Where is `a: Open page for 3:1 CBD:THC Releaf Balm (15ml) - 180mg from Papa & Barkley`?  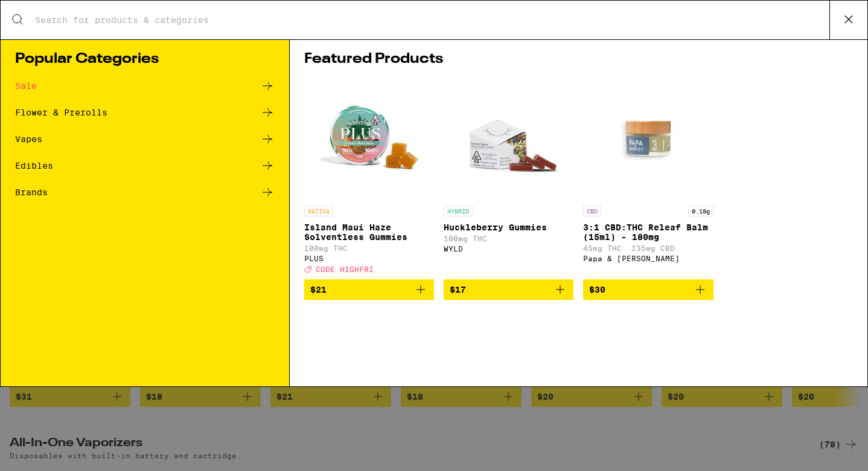
a: Open page for 3:1 CBD:THC Releaf Balm (15ml) - 180mg from Papa & Barkley is located at coordinates (648, 179).